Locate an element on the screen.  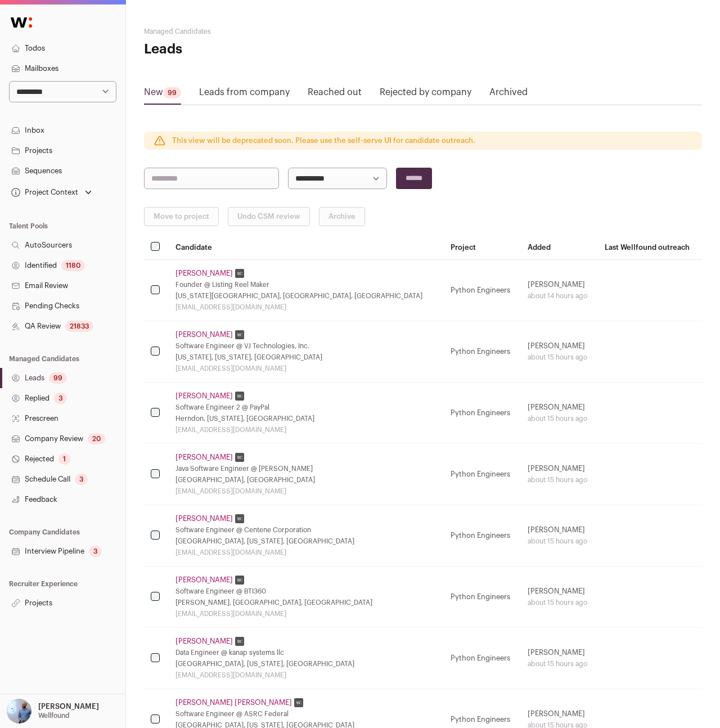
img: Wellfound is located at coordinates (21, 22).